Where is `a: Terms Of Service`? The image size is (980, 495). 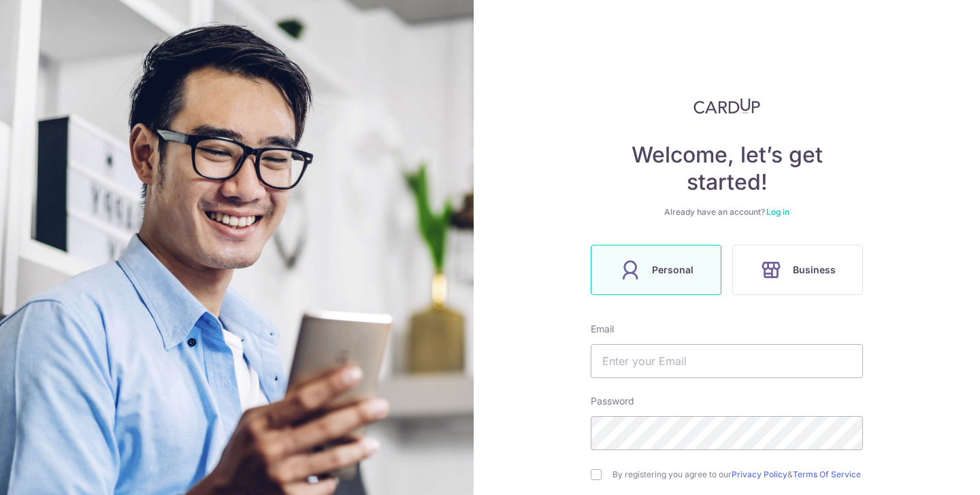 a: Terms Of Service is located at coordinates (827, 474).